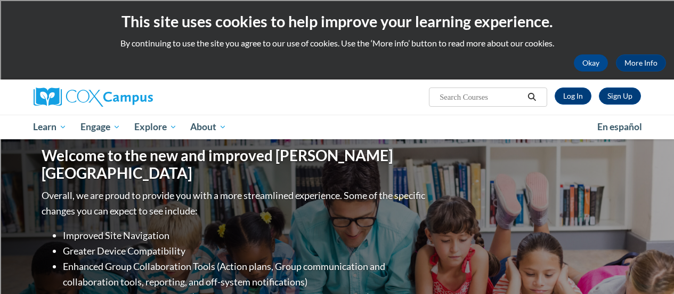  I want to click on span: About, so click(208, 127).